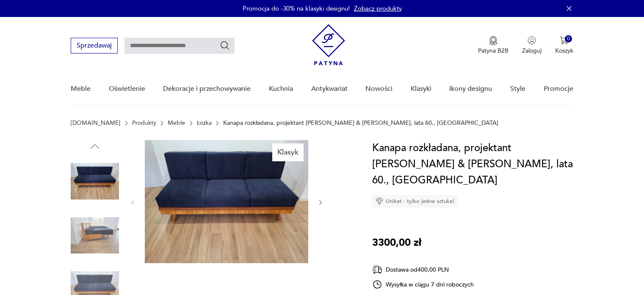  I want to click on p: Zaloguj, so click(532, 50).